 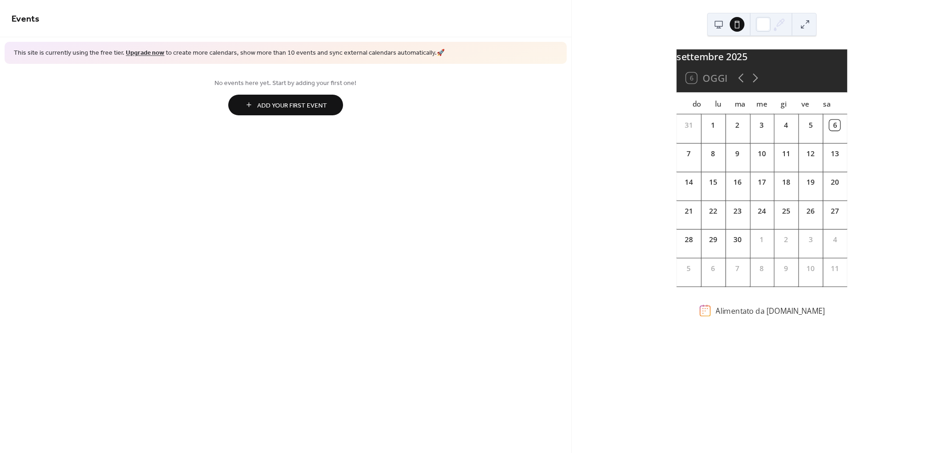 I want to click on span: No events here yet. Start by adding your first one!, so click(x=286, y=83).